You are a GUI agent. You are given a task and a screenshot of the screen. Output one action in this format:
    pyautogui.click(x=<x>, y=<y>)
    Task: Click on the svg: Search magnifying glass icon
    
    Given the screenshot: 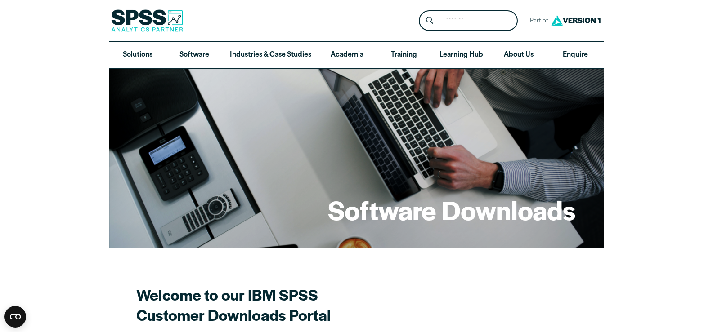 What is the action you would take?
    pyautogui.click(x=429, y=20)
    